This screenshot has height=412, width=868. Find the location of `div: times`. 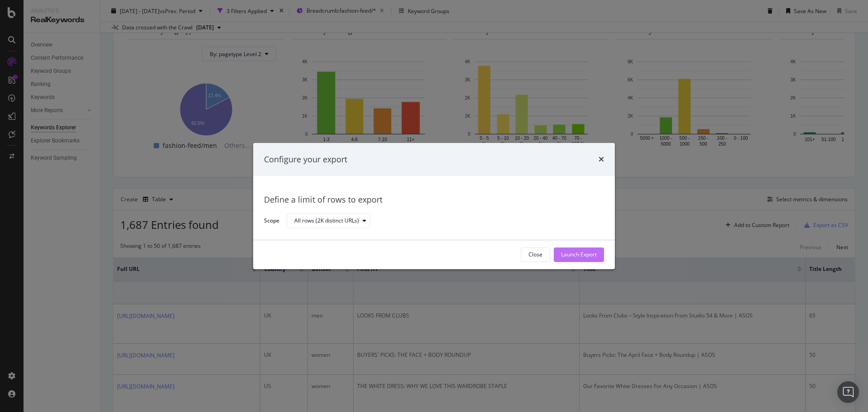

div: times is located at coordinates (601, 159).